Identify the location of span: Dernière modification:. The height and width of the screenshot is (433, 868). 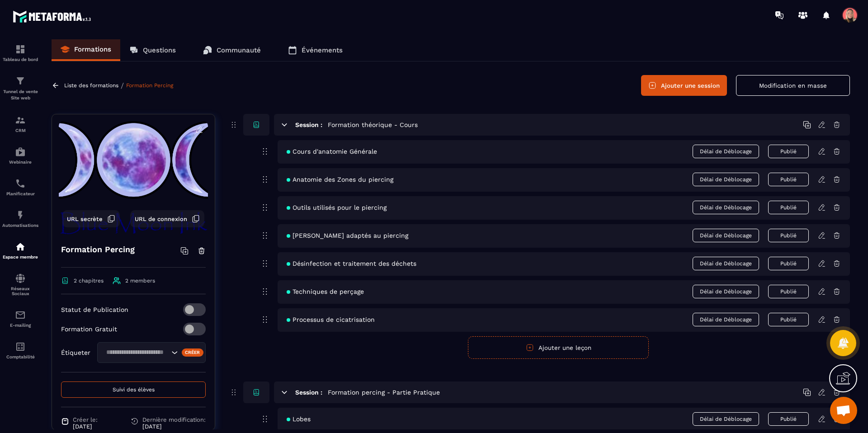
(174, 419).